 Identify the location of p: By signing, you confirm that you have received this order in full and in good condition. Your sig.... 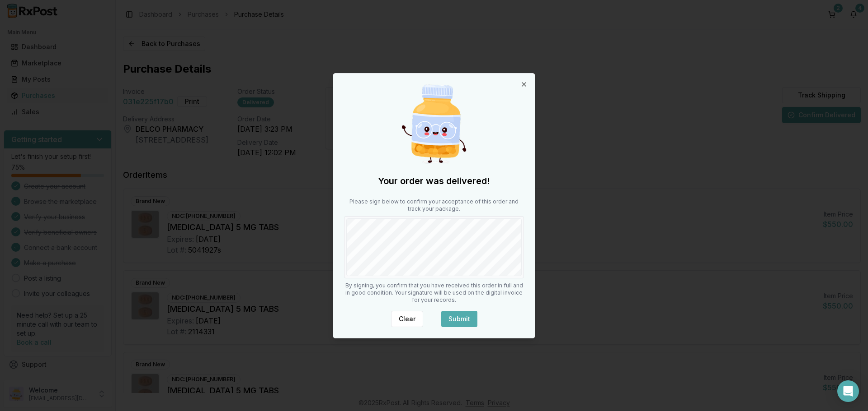
(434, 293).